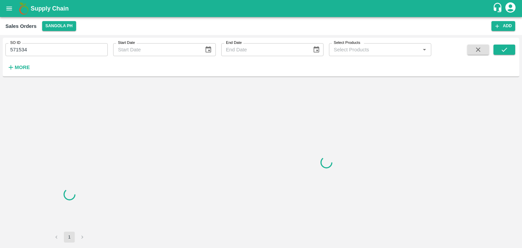  What do you see at coordinates (56, 50) in the screenshot?
I see `input: Enter SO ID` at bounding box center [56, 50].